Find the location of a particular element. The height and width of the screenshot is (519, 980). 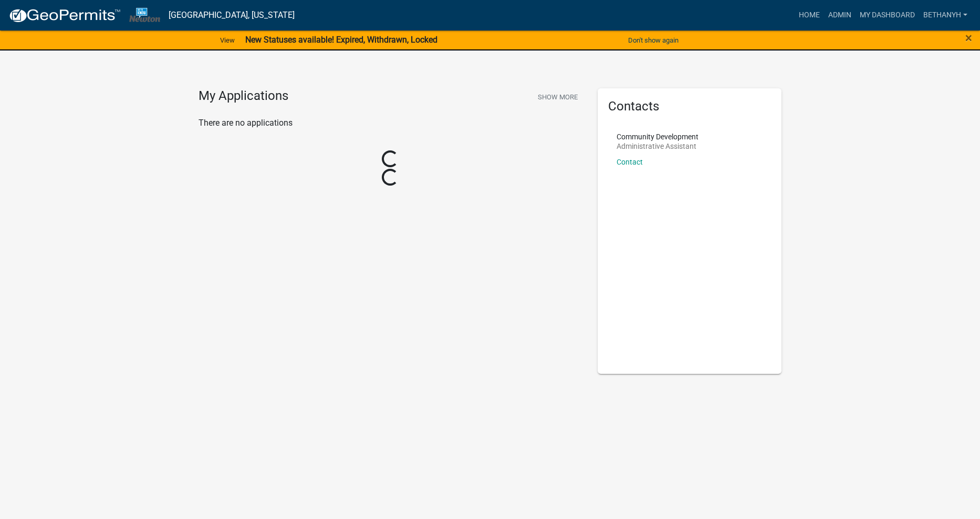

button: Close is located at coordinates (968, 38).